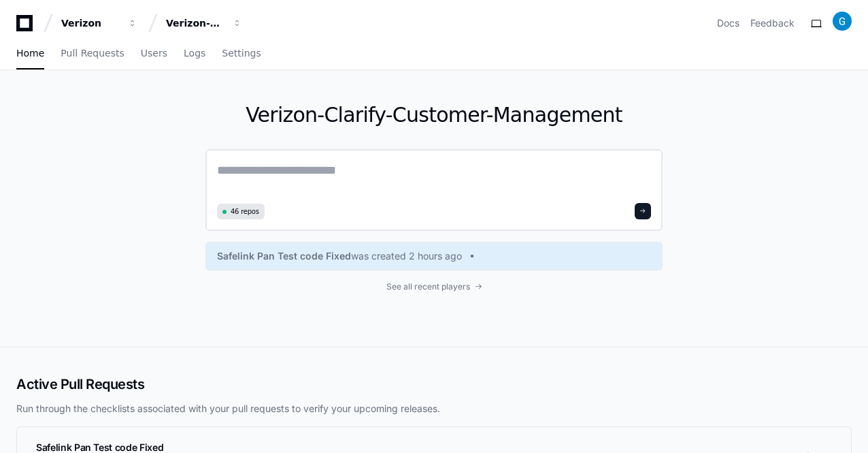  I want to click on span: Pull Requests, so click(92, 53).